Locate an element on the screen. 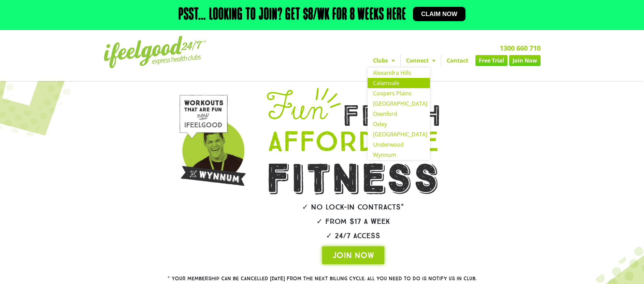 Image resolution: width=644 pixels, height=284 pixels. span: Claim now is located at coordinates (439, 14).